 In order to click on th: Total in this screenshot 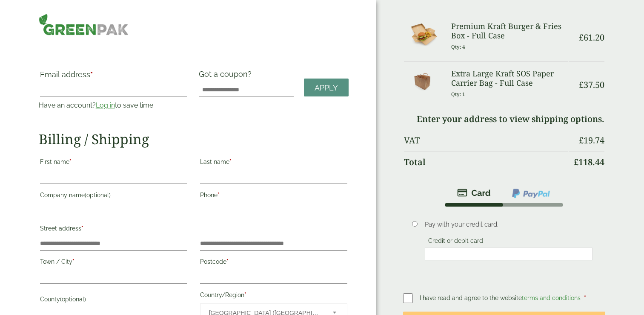, I will do `click(486, 162)`.